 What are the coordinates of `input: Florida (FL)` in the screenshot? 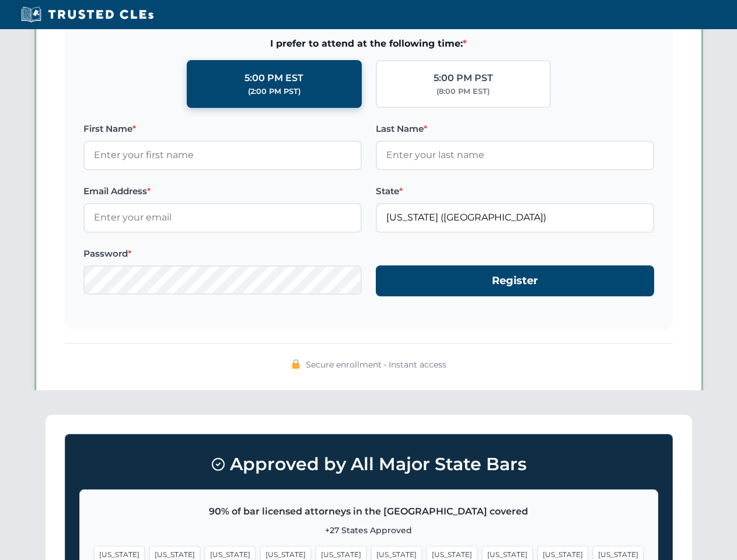 It's located at (515, 217).